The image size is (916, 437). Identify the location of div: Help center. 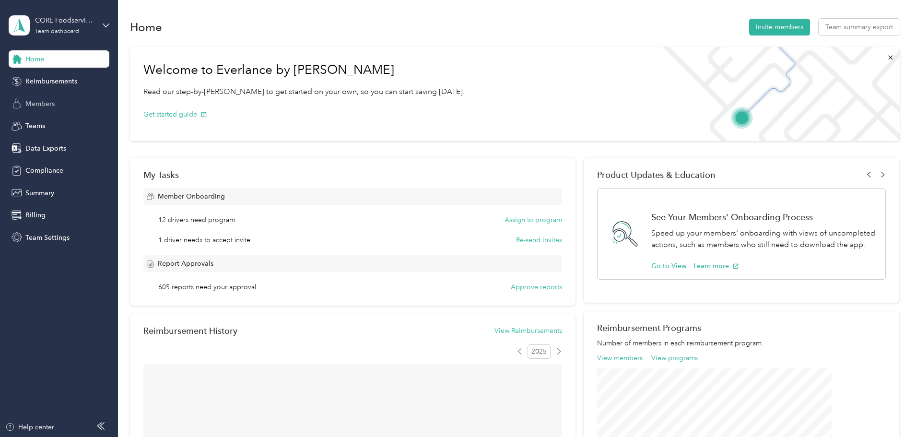
(30, 427).